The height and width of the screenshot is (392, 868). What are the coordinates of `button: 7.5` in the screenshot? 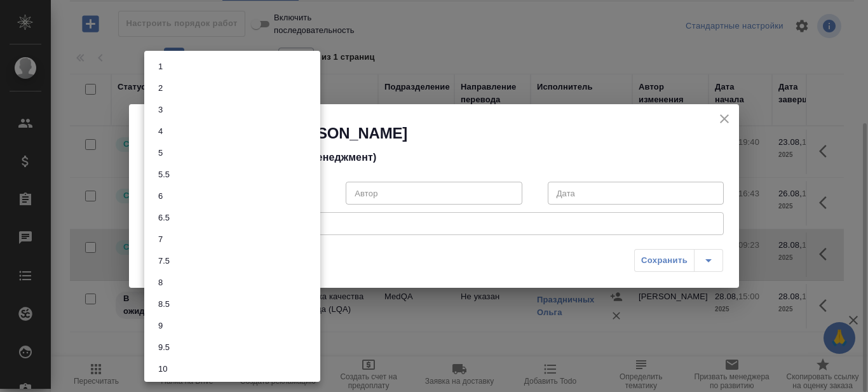 It's located at (164, 262).